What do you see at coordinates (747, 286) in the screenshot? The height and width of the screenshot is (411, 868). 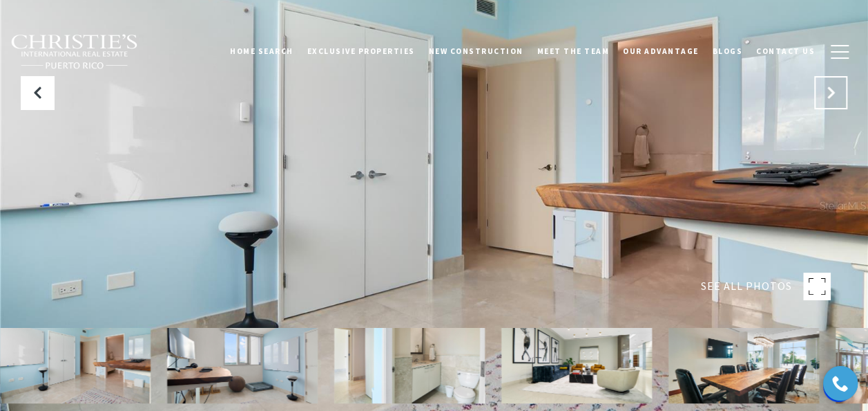 I see `span: SEE ALL PHOTOS` at bounding box center [747, 286].